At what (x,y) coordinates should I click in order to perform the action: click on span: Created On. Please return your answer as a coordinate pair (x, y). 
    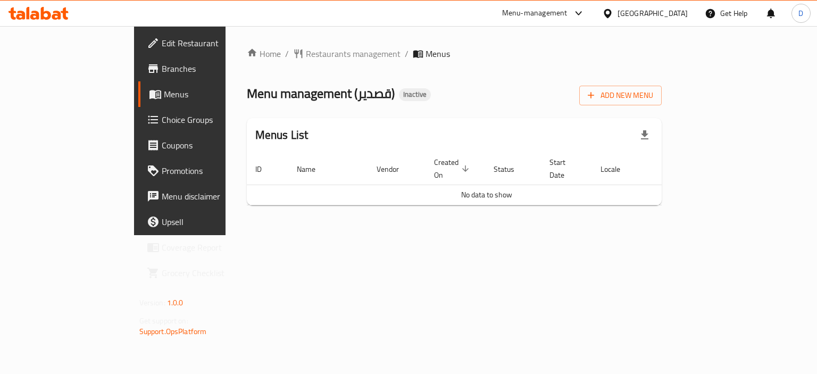
    Looking at the image, I should click on (453, 169).